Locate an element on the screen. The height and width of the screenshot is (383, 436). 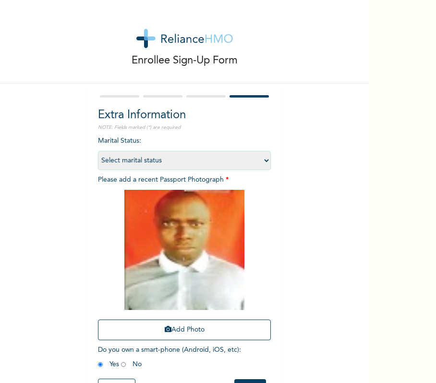
span: Please add a recent Passport Photograph is located at coordinates (185, 260).